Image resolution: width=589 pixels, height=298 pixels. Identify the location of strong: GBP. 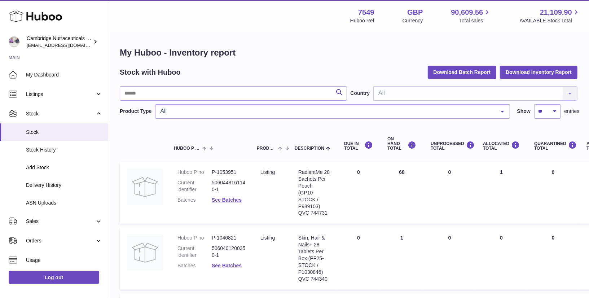
(414, 12).